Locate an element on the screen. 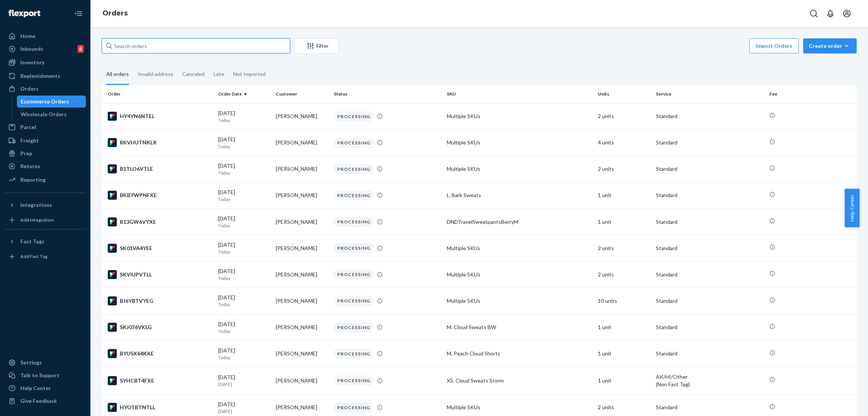  div: Orders is located at coordinates (29, 89).